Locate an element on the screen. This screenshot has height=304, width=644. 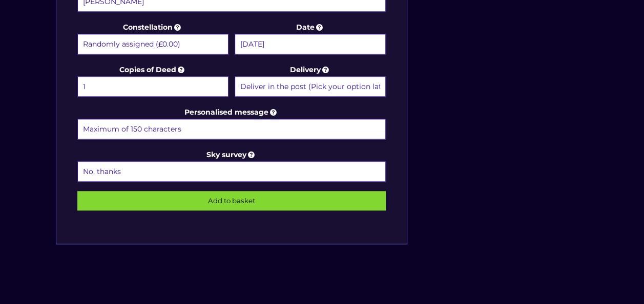
a: Sky survey is located at coordinates (231, 155).